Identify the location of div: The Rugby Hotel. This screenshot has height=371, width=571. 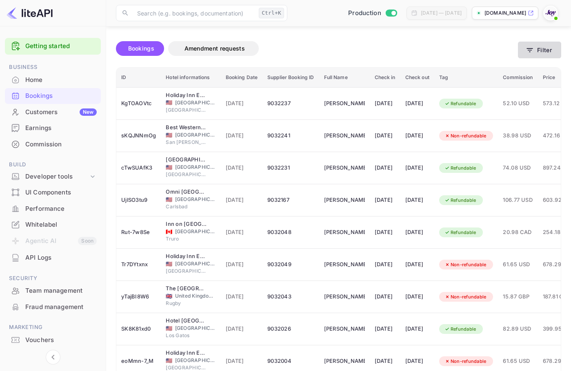
(186, 289).